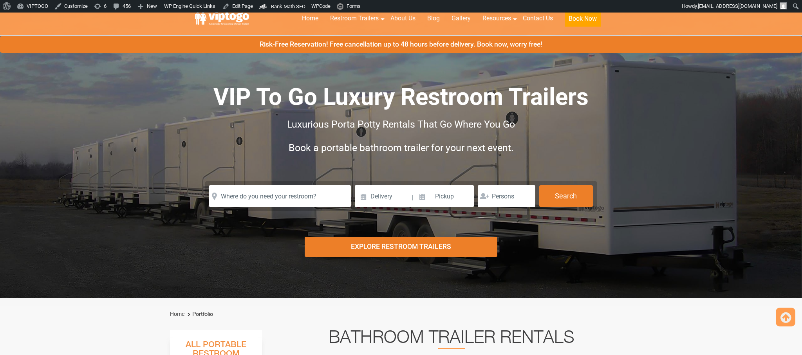 This screenshot has height=355, width=802. Describe the element at coordinates (354, 18) in the screenshot. I see `a: Restroom Trailers` at that location.